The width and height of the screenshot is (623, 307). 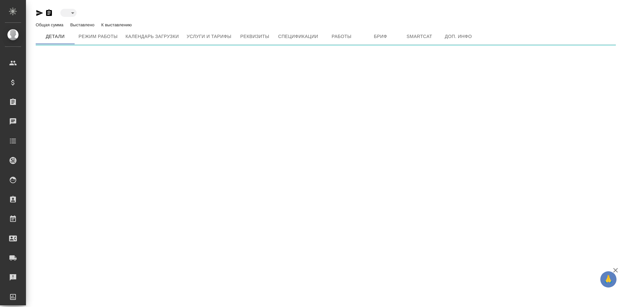 What do you see at coordinates (209, 36) in the screenshot?
I see `span: Услуги и тарифы` at bounding box center [209, 36].